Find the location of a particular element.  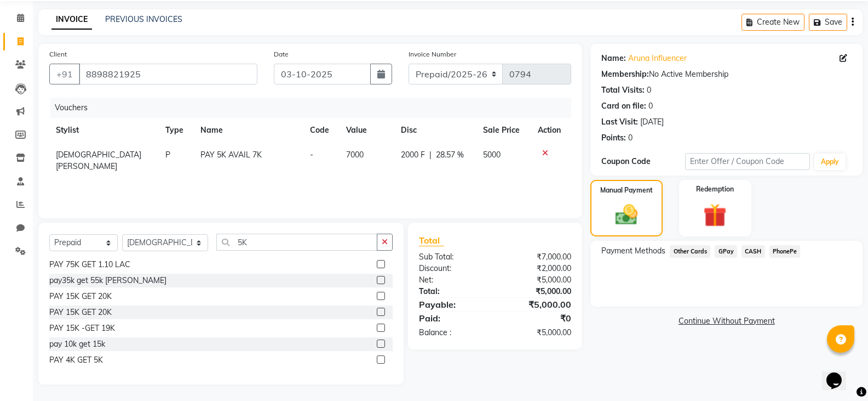

span: Payment Methods is located at coordinates (633, 251).